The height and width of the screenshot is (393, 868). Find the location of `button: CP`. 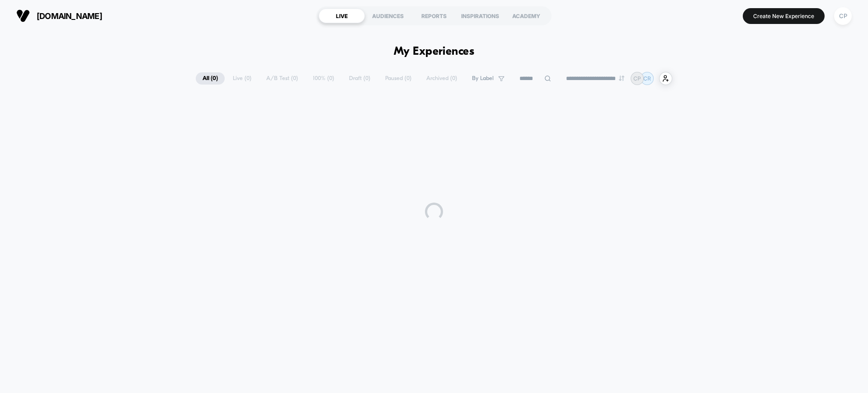

button: CP is located at coordinates (843, 16).